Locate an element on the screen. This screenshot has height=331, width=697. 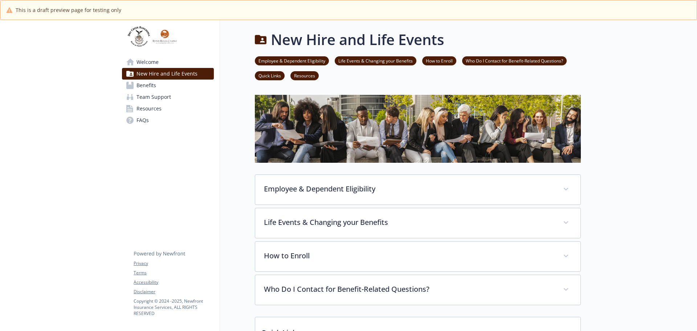
a: Welcome is located at coordinates (168, 62).